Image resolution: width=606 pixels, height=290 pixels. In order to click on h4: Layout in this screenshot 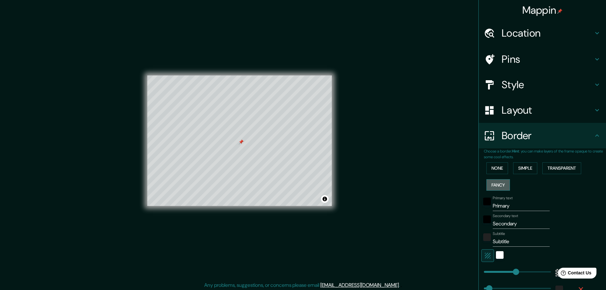, I will do `click(548, 110)`.